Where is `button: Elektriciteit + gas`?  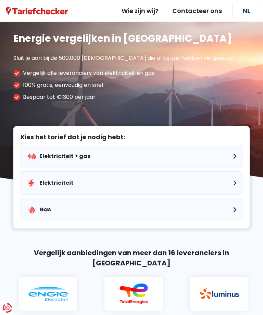 button: Elektriciteit + gas is located at coordinates (131, 156).